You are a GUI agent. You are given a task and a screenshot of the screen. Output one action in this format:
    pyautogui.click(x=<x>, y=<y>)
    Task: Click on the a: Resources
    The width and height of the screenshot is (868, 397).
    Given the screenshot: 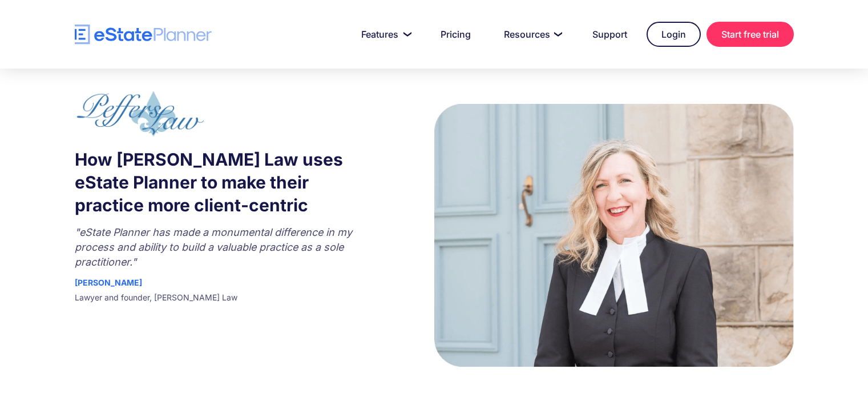 What is the action you would take?
    pyautogui.click(x=531, y=34)
    